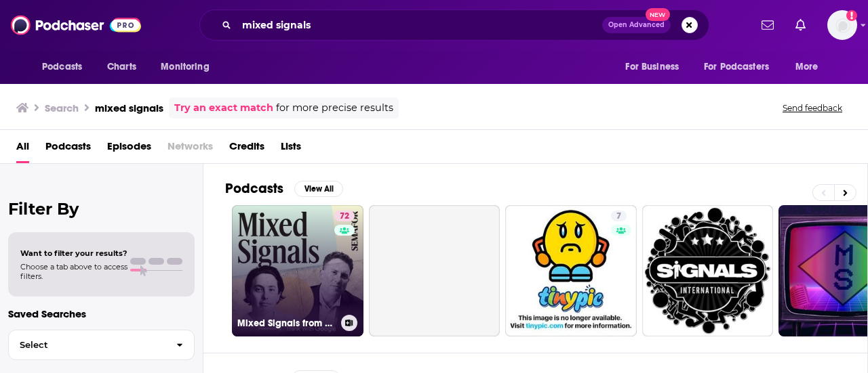 Image resolution: width=868 pixels, height=373 pixels. I want to click on a: Podchaser - Follow, Share and Rate Podcasts, so click(76, 25).